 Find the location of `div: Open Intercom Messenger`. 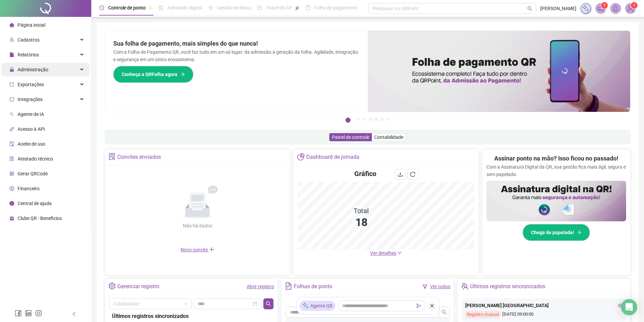

div: Open Intercom Messenger is located at coordinates (629, 307).